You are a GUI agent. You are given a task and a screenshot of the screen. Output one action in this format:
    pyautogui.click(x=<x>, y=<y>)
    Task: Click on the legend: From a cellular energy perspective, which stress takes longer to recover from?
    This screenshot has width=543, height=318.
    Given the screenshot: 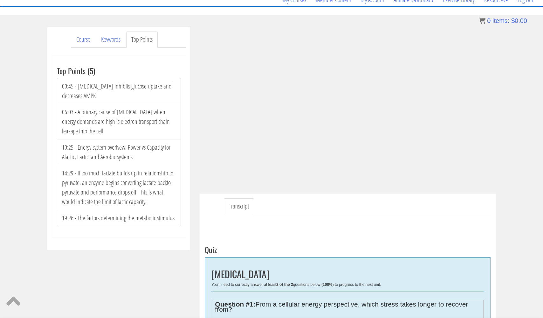 What is the action you would take?
    pyautogui.click(x=348, y=307)
    